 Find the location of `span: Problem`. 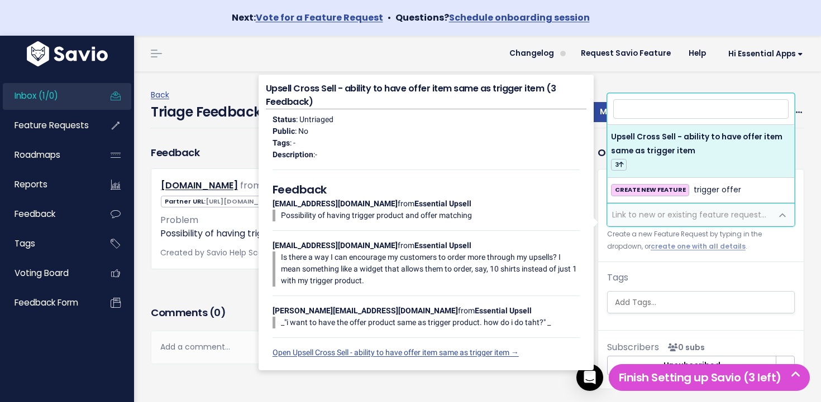

span: Problem is located at coordinates (179, 220).